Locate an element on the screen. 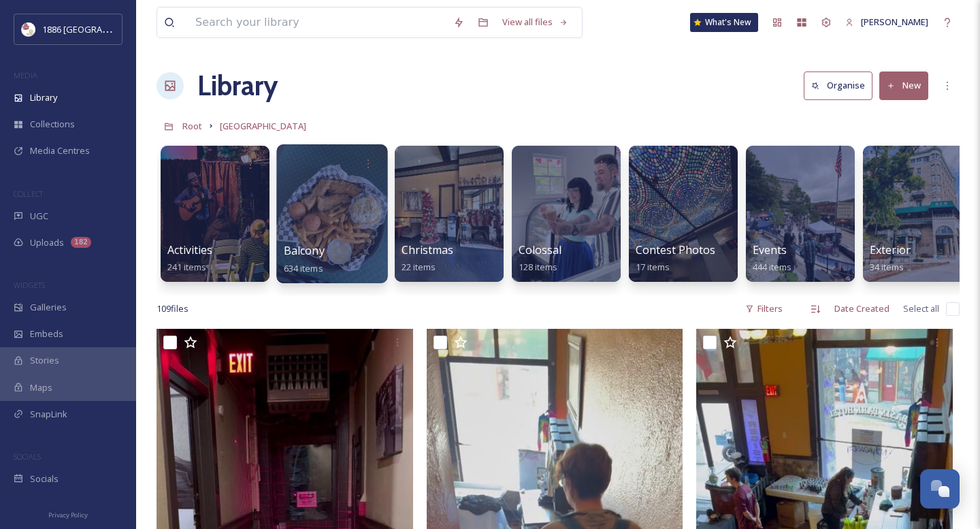 This screenshot has width=980, height=529. span: 128 items is located at coordinates (538, 267).